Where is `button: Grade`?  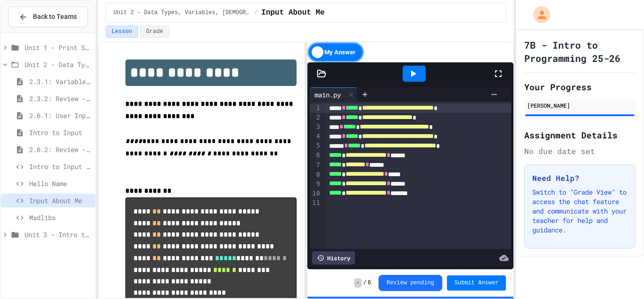
button: Grade is located at coordinates (155, 32).